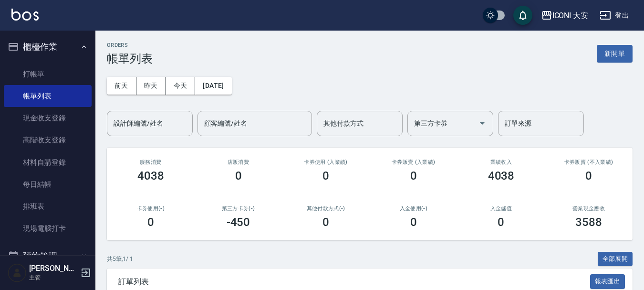 The image size is (644, 290). I want to click on button: 櫃檯作業, so click(48, 47).